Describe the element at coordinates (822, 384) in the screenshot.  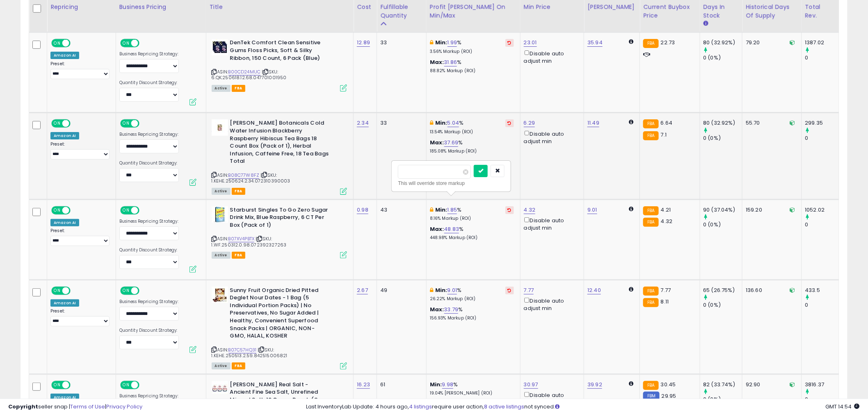
I see `div: 3816.37` at that location.